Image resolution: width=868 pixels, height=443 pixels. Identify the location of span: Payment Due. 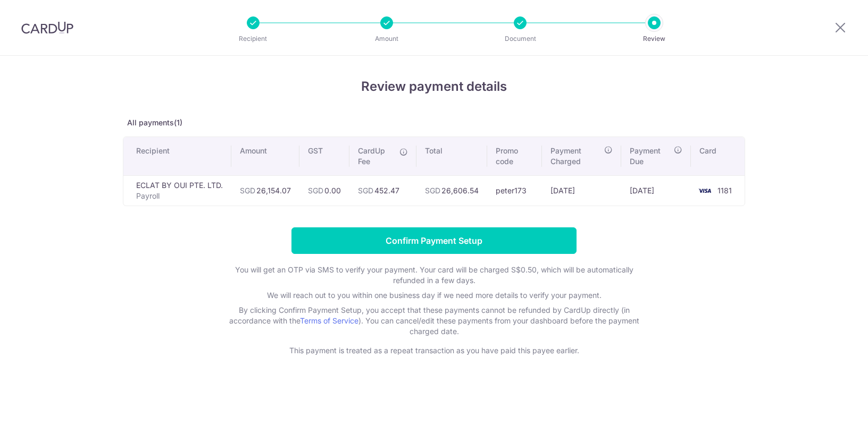
(649, 156).